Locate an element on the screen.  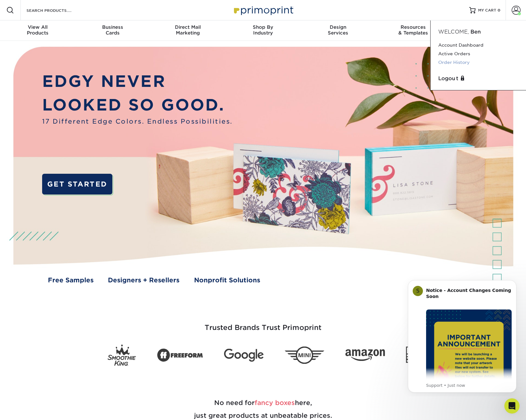
div: Industry is located at coordinates (263, 30).